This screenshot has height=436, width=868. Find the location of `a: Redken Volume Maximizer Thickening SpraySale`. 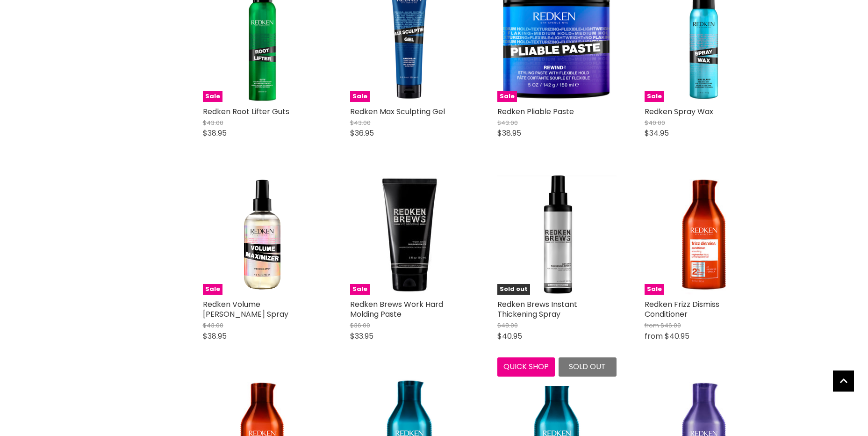

a: Redken Volume Maximizer Thickening SpraySale is located at coordinates (262, 235).